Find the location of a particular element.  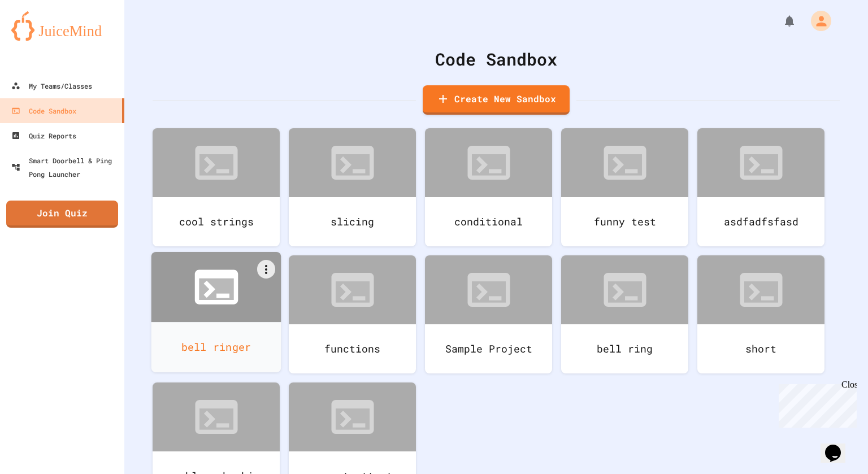

div: Sample Project is located at coordinates (488, 348).